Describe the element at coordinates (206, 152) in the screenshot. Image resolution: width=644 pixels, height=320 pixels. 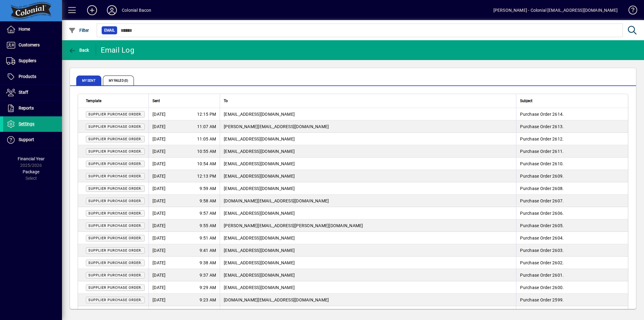
I see `span: 10:55 AM` at that location.